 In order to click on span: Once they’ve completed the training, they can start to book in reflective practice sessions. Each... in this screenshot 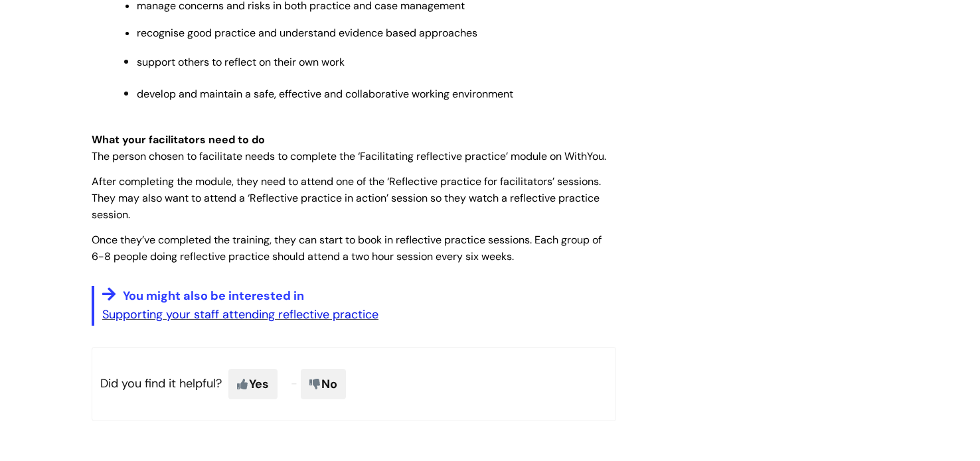, I will do `click(346, 248)`.